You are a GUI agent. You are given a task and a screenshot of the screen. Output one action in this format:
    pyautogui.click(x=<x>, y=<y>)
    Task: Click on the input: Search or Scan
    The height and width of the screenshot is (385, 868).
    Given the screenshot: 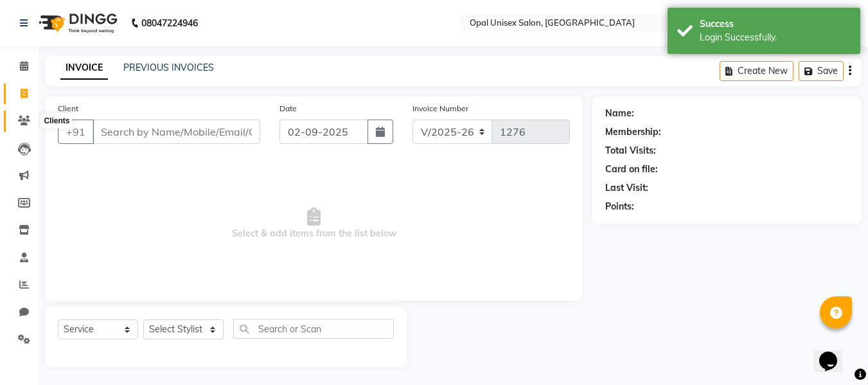 What is the action you would take?
    pyautogui.click(x=314, y=329)
    